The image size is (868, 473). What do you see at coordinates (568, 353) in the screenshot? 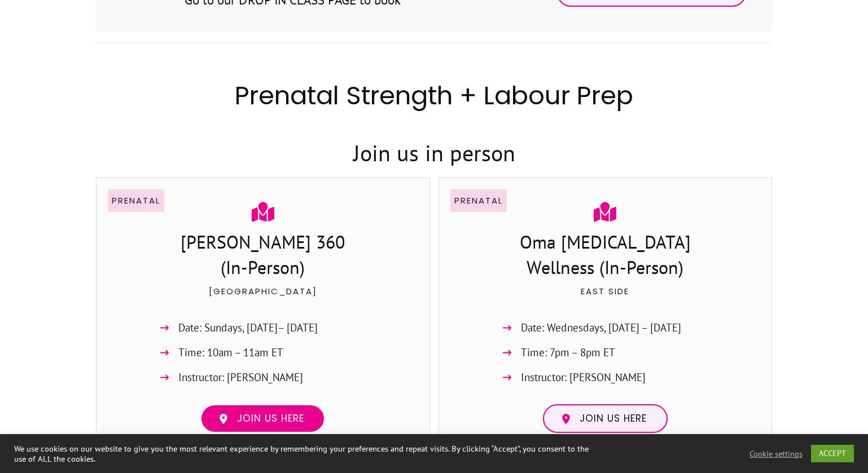
I see `span: Time: 7pm – 8pm ET` at bounding box center [568, 353].